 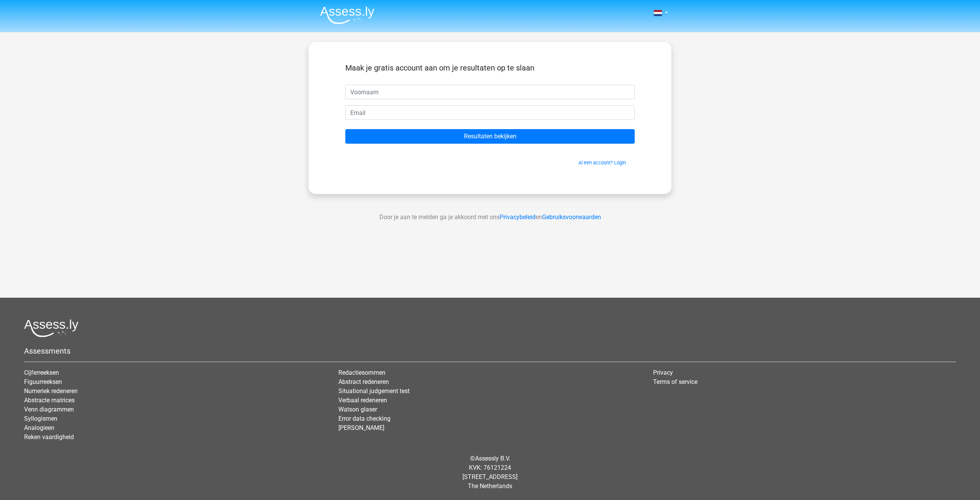 What do you see at coordinates (490, 113) in the screenshot?
I see `input: Email` at bounding box center [490, 113].